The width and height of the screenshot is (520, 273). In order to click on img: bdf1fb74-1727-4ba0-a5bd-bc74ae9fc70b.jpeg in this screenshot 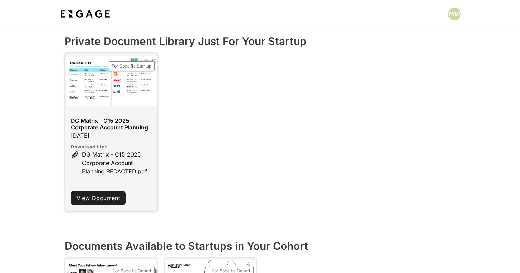, I will do `click(85, 14)`.